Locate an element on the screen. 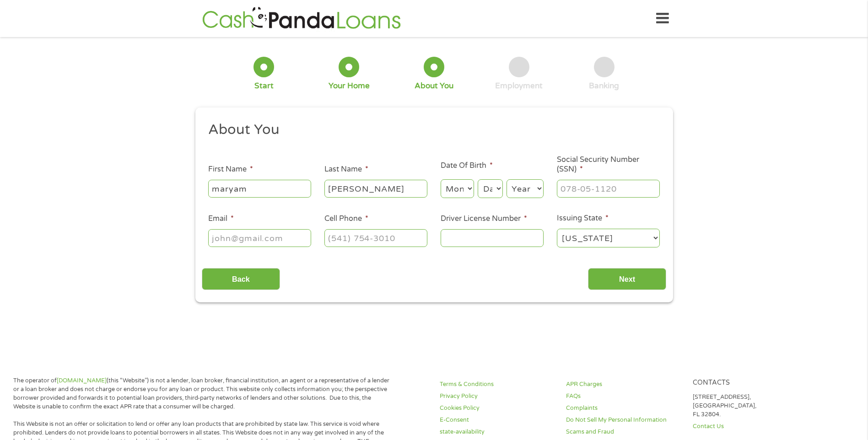  a: state-availability is located at coordinates (497, 432).